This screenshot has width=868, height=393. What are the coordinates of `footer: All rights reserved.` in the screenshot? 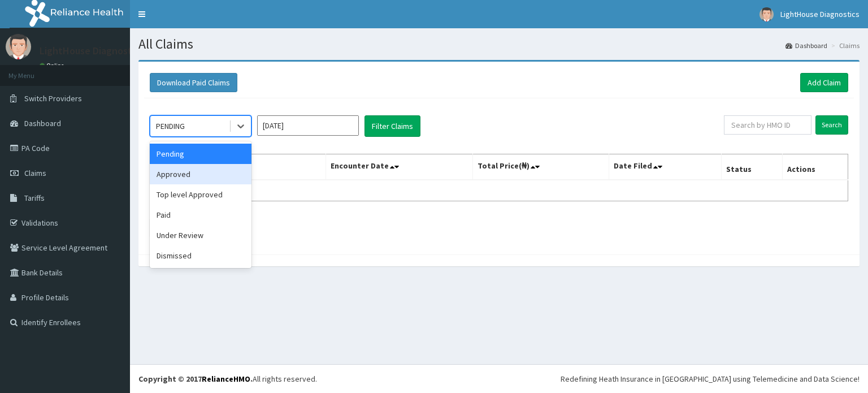 It's located at (499, 379).